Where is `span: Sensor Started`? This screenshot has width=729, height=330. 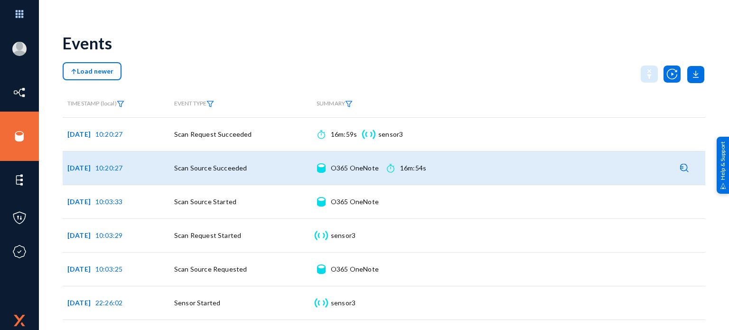
span: Sensor Started is located at coordinates (197, 302).